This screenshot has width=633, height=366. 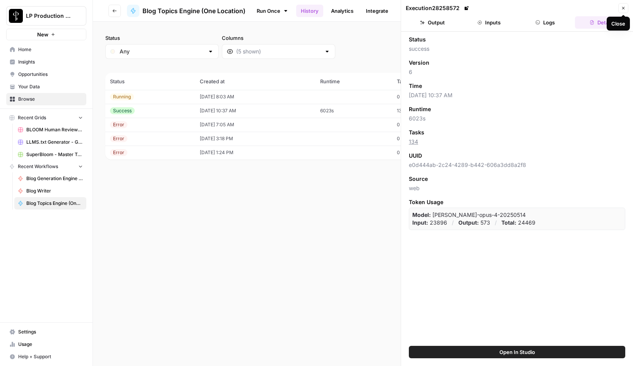 What do you see at coordinates (55, 191) in the screenshot?
I see `span: Blog Writer` at bounding box center [55, 191].